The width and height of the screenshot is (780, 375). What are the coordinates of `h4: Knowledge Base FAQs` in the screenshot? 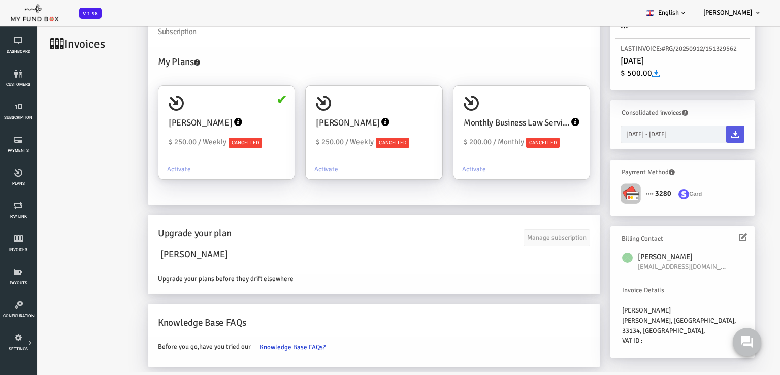 It's located at (343, 325).